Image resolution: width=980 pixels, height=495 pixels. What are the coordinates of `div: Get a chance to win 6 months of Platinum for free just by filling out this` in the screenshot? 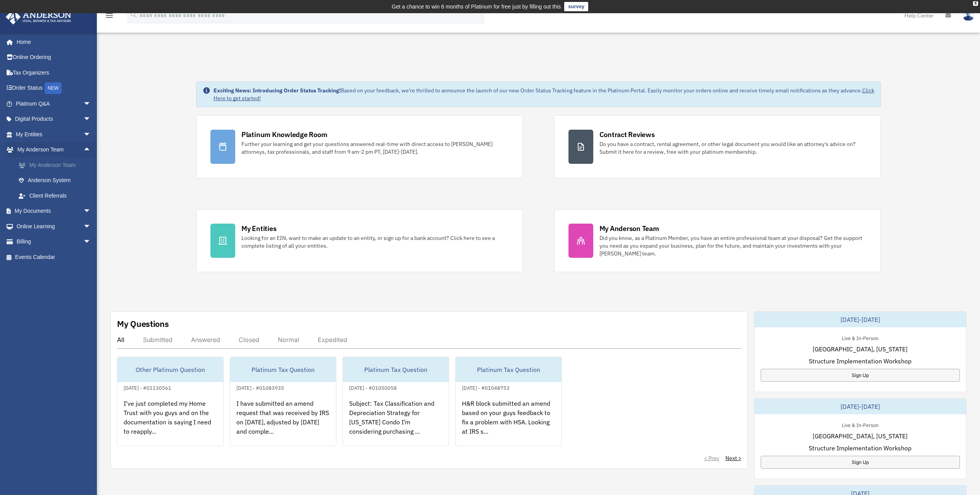 It's located at (476, 6).